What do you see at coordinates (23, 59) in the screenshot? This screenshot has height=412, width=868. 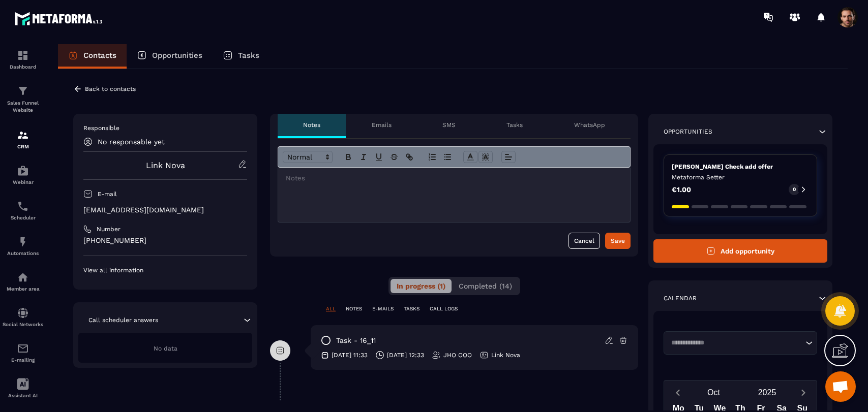 I see `a: formationformationDashboard` at bounding box center [23, 59].